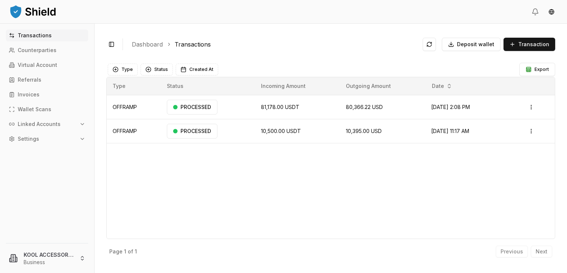  Describe the element at coordinates (37, 65) in the screenshot. I see `p: Virtual Account` at that location.